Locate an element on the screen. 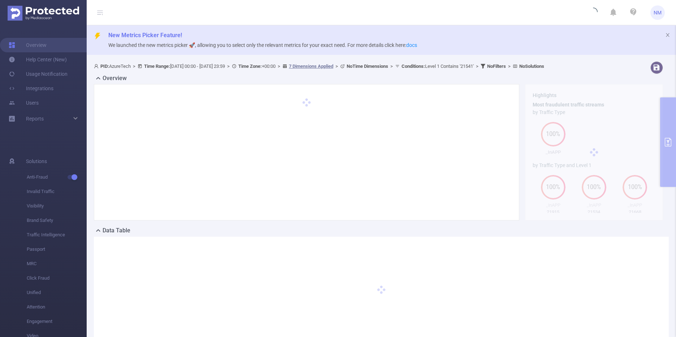 This screenshot has height=337, width=676. b: No Time Dimensions is located at coordinates (367, 66).